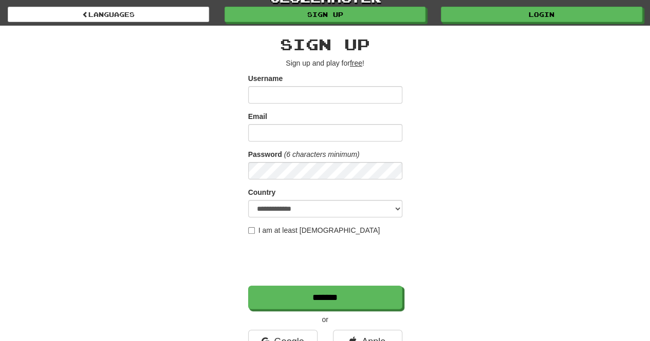 This screenshot has width=650, height=341. I want to click on a: Languages, so click(108, 14).